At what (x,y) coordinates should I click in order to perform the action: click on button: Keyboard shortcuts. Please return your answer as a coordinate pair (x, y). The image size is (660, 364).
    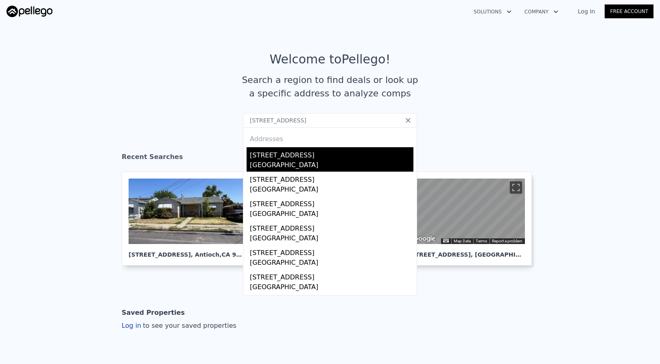
    Looking at the image, I should click on (446, 240).